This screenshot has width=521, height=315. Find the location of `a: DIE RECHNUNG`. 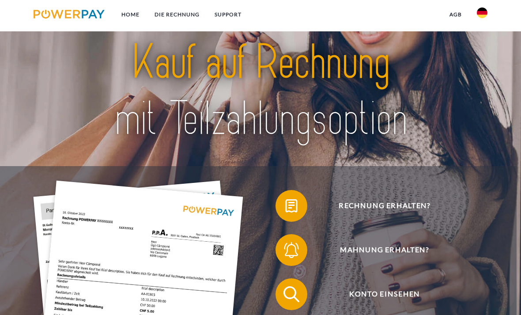

a: DIE RECHNUNG is located at coordinates (177, 15).